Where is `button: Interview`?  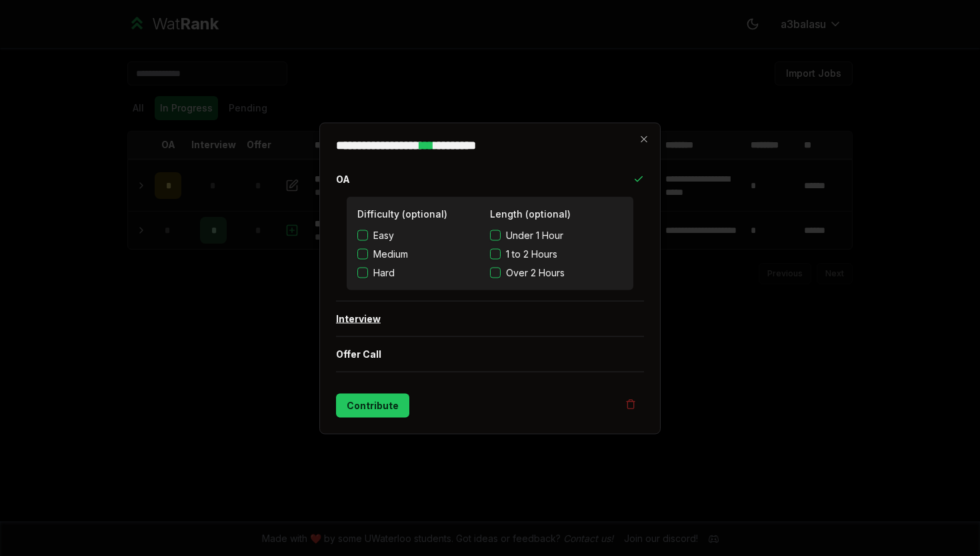 button: Interview is located at coordinates (490, 318).